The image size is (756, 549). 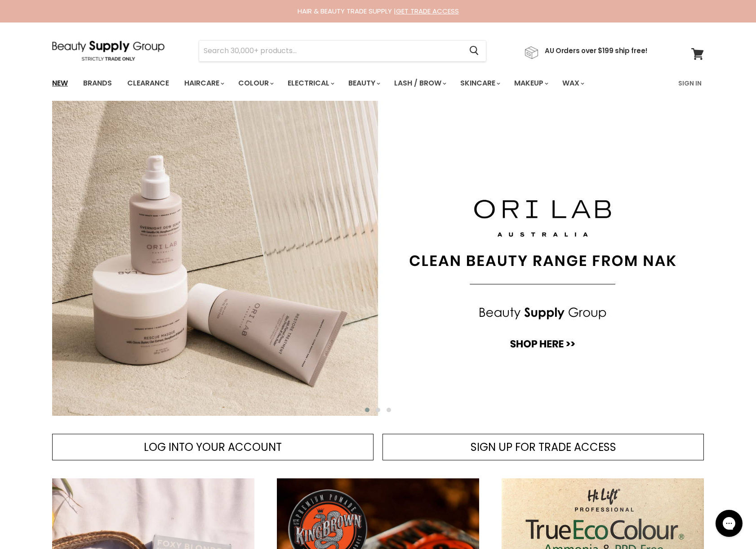 What do you see at coordinates (480, 83) in the screenshot?
I see `a: Skincare` at bounding box center [480, 83].